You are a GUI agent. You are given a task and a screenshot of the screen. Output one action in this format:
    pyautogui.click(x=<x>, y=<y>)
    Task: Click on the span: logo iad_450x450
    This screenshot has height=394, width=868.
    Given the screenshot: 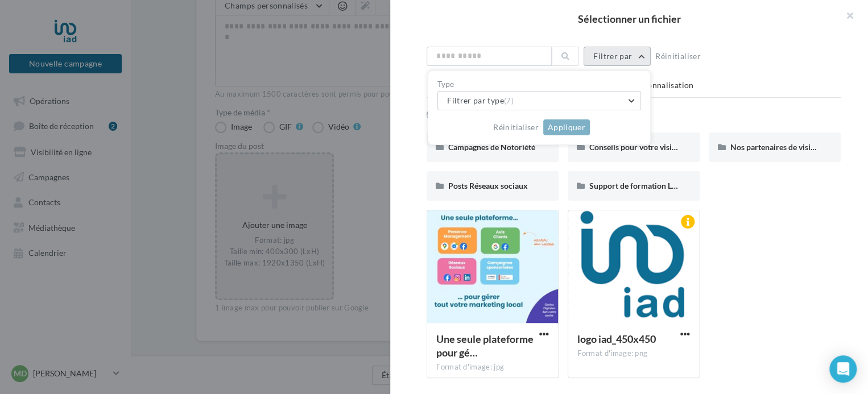 What is the action you would take?
    pyautogui.click(x=617, y=338)
    